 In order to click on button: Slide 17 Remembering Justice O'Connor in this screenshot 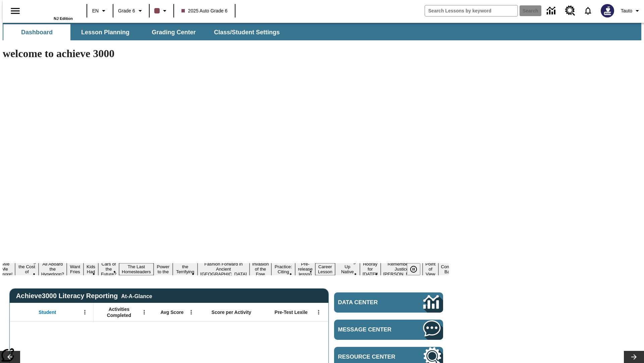, I will do `click(402, 269)`.